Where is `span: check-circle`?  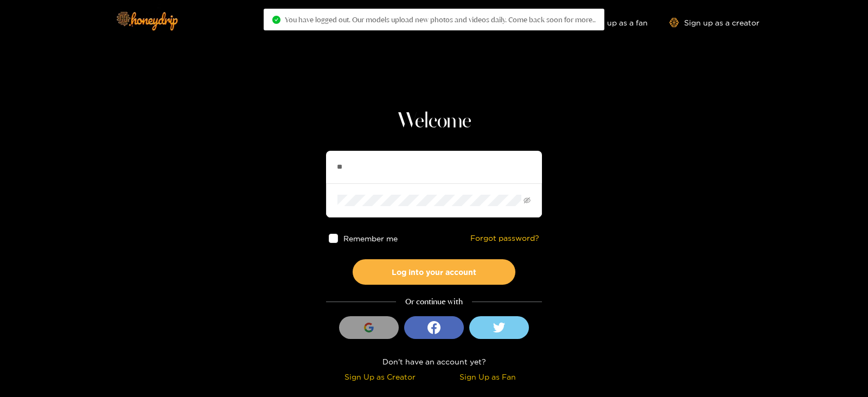 span: check-circle is located at coordinates (276, 19).